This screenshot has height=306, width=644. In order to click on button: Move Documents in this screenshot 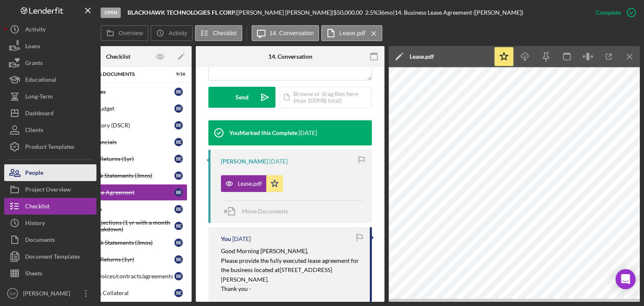, I will do `click(259, 211)`.